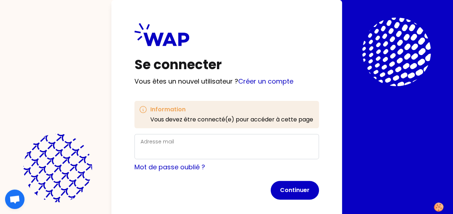 The image size is (453, 214). What do you see at coordinates (227, 81) in the screenshot?
I see `p: Vous êtes un nouvel utilisateur ?` at bounding box center [227, 81].